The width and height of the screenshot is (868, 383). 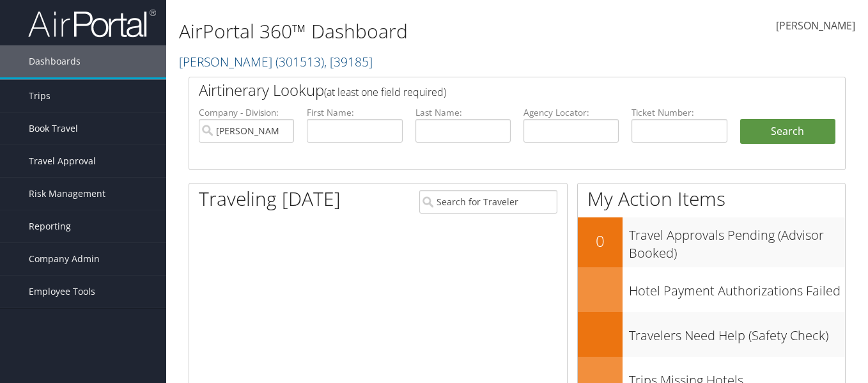 I want to click on button: Search, so click(x=787, y=132).